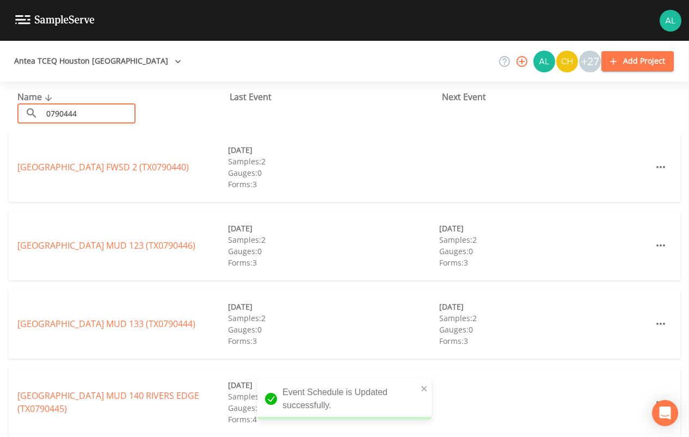 This screenshot has height=437, width=689. What do you see at coordinates (637, 61) in the screenshot?
I see `button: Add Project` at bounding box center [637, 61].